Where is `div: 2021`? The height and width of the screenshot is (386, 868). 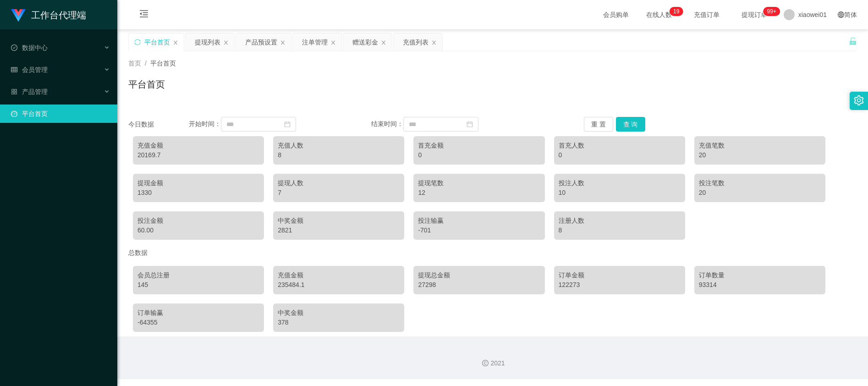 div: 2021 is located at coordinates (493, 363).